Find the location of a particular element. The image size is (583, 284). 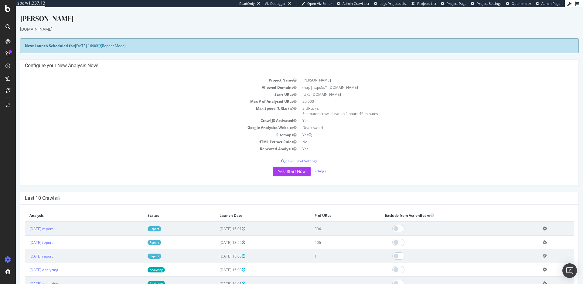

td: Allowed Domains is located at coordinates (146, 80).